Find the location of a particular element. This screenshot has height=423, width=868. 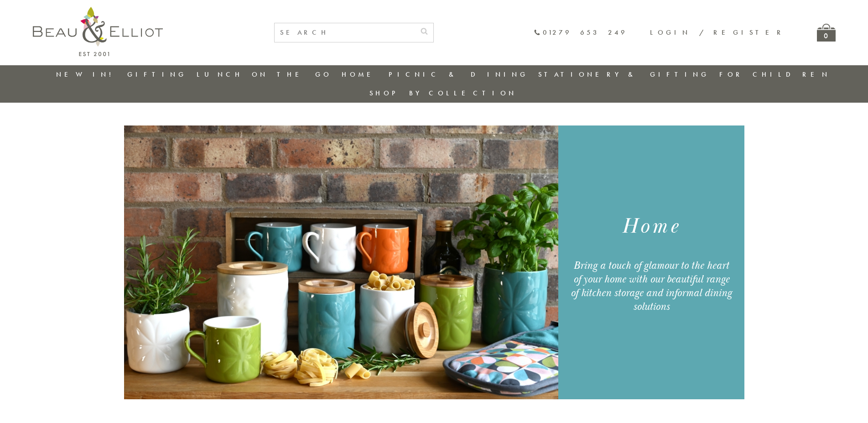

a: Lunch On The Go is located at coordinates (264, 75).